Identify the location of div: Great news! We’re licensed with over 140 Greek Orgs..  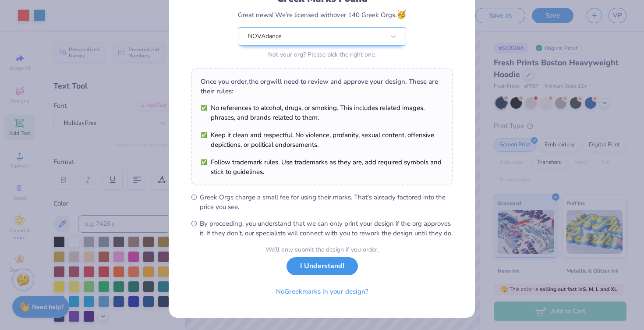
(322, 15).